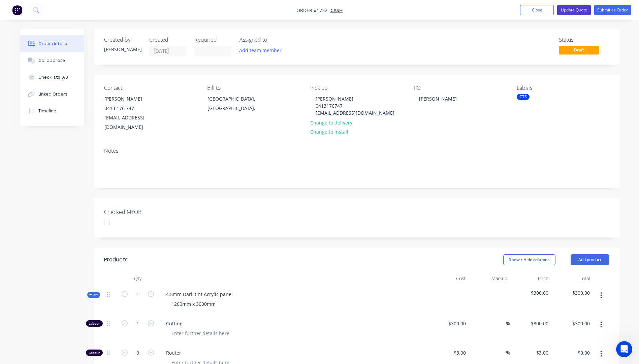  What do you see at coordinates (63, 177) in the screenshot?
I see `p: User Roles and Acess` at bounding box center [63, 177].